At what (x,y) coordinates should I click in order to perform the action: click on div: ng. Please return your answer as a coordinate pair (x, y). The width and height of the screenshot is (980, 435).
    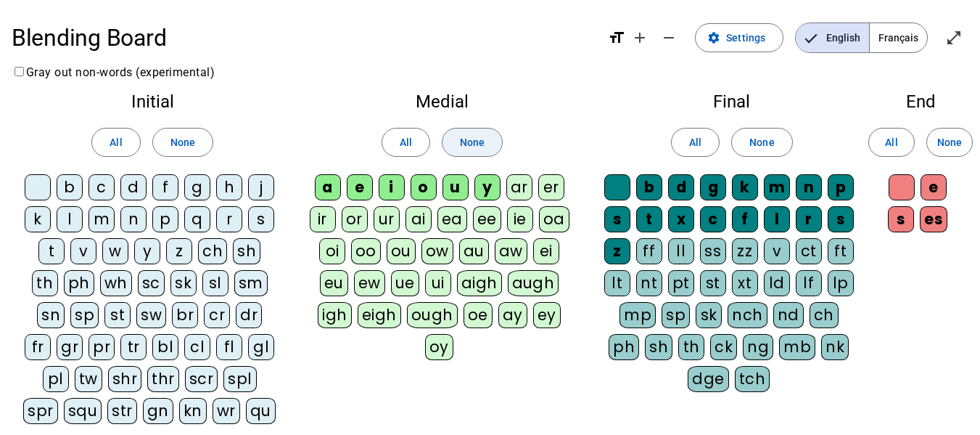
    Looking at the image, I should click on (758, 347).